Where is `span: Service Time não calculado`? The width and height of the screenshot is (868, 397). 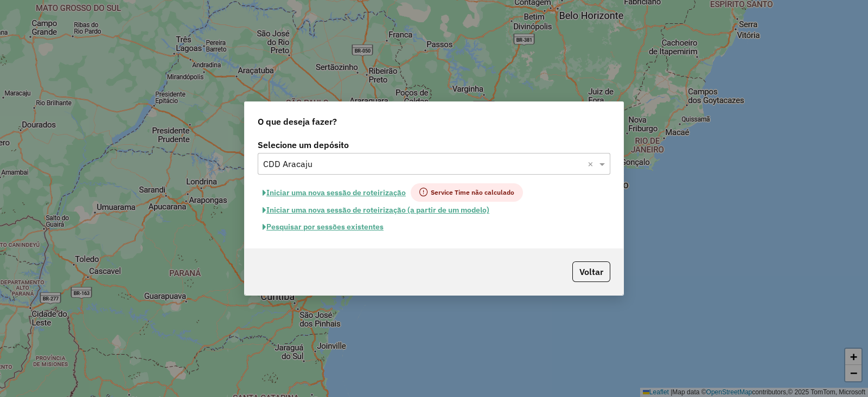 span: Service Time não calculado is located at coordinates (467, 193).